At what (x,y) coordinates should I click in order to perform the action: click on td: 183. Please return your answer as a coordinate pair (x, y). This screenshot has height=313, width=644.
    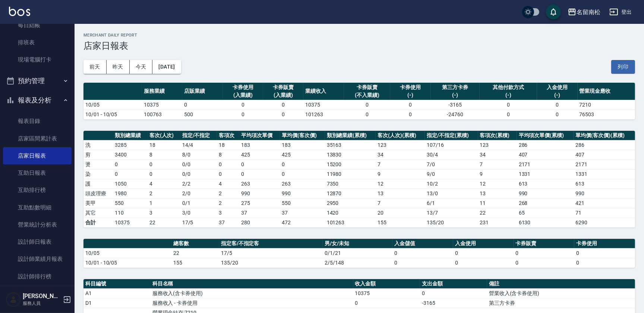
    Looking at the image, I should click on (259, 145).